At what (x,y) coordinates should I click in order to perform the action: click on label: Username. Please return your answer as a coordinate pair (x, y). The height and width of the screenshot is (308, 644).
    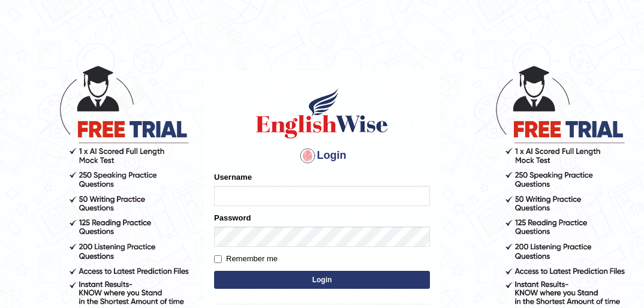
    Looking at the image, I should click on (232, 177).